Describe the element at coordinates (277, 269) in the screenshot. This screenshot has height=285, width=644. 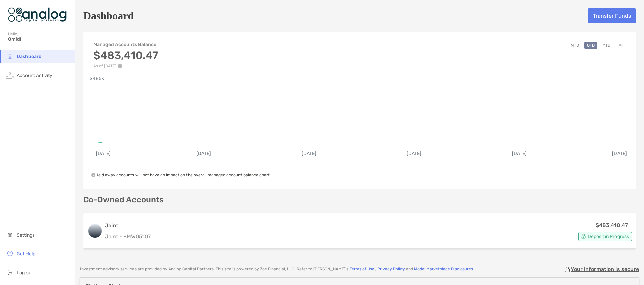
I see `p: Investment advisory services are provided by Analog Capital Partners . This site is powered by Zo...` at that location.